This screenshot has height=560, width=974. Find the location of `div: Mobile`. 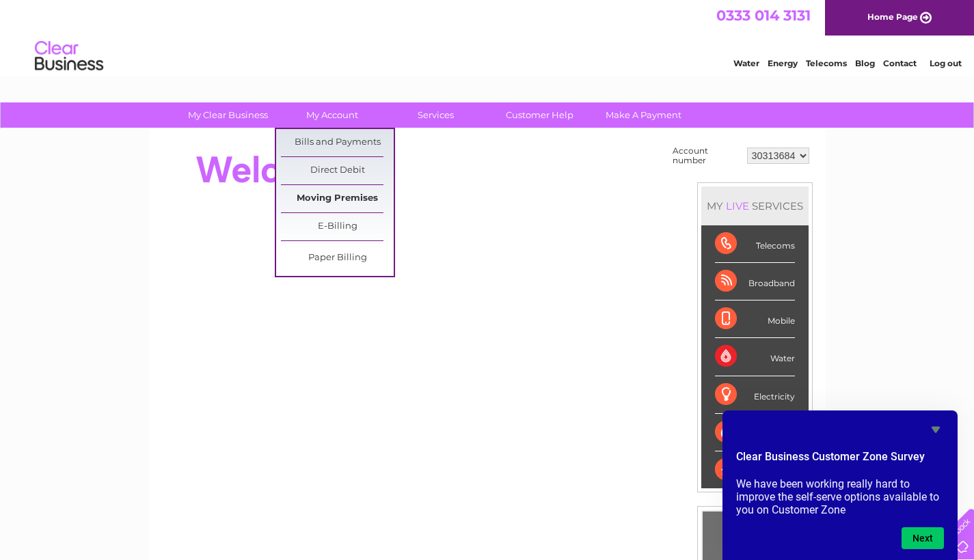

div: Mobile is located at coordinates (755, 319).